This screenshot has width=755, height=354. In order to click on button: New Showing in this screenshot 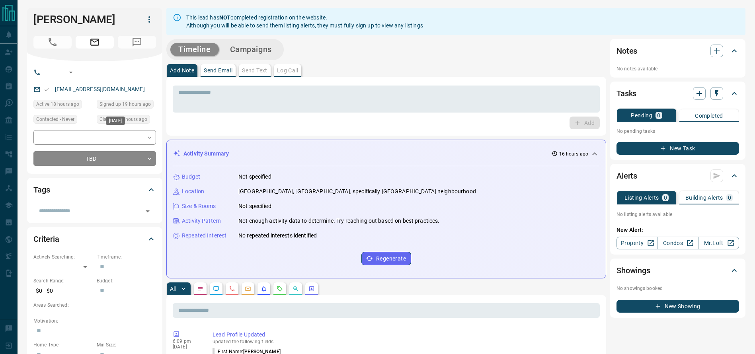, I will do `click(678, 307)`.